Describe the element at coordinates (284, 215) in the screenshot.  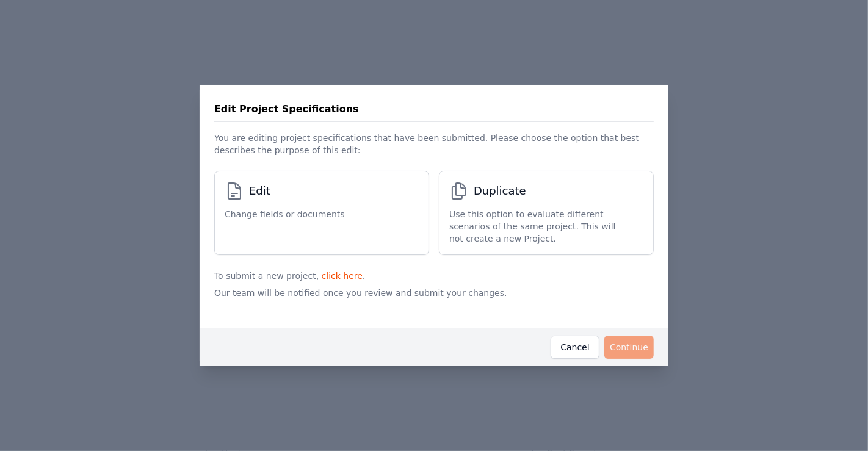
I see `span: Change fields or documents` at that location.